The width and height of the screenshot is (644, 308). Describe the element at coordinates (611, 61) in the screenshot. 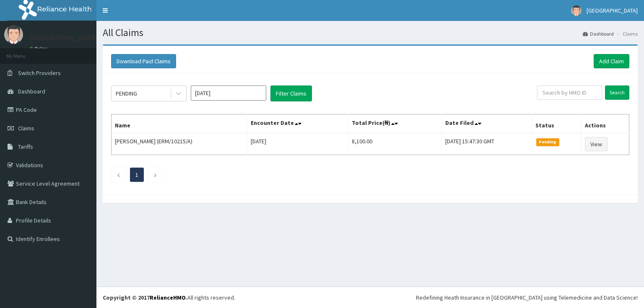

I see `a: Add Claim` at that location.